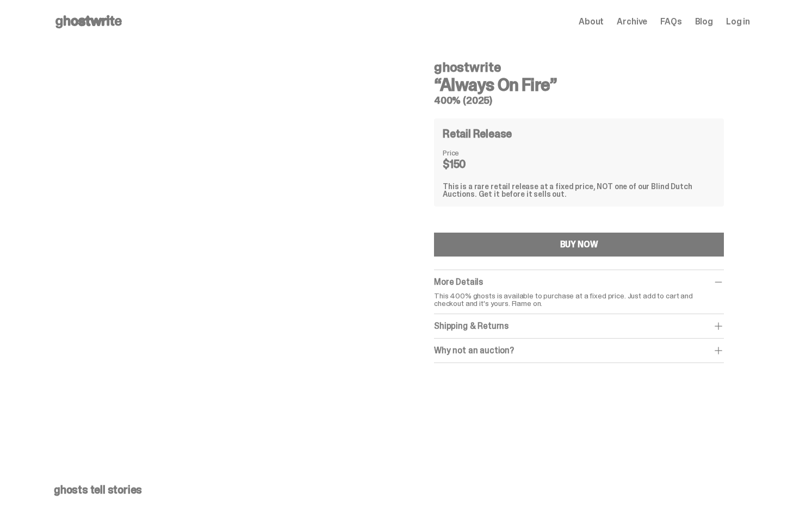  Describe the element at coordinates (458, 281) in the screenshot. I see `span: More Details` at that location.